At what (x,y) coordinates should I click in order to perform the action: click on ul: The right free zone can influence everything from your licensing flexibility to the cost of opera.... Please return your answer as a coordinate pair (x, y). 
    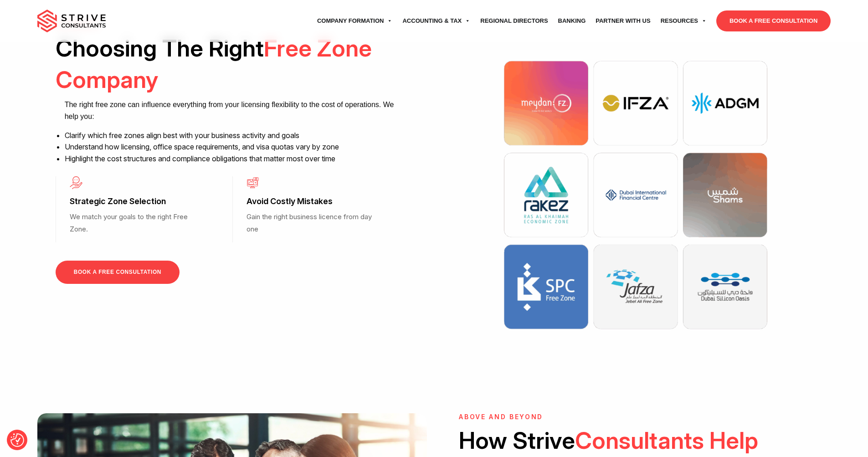
    Looking at the image, I should click on (237, 132).